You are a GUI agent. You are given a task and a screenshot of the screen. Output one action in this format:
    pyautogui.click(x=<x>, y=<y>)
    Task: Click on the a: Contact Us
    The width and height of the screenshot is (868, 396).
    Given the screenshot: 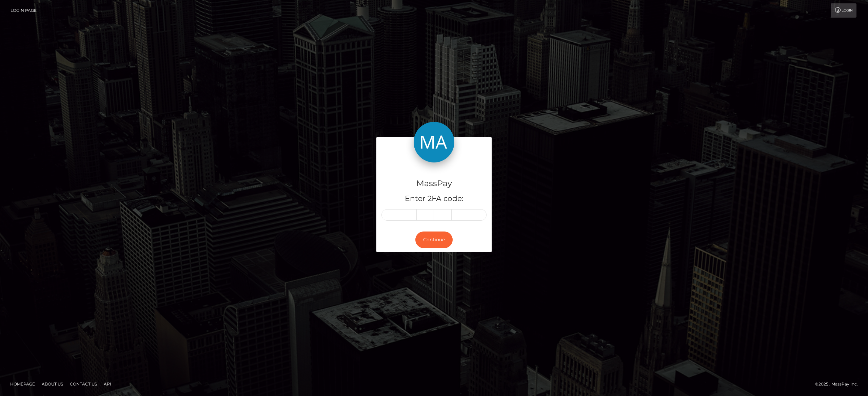 What is the action you would take?
    pyautogui.click(x=83, y=384)
    